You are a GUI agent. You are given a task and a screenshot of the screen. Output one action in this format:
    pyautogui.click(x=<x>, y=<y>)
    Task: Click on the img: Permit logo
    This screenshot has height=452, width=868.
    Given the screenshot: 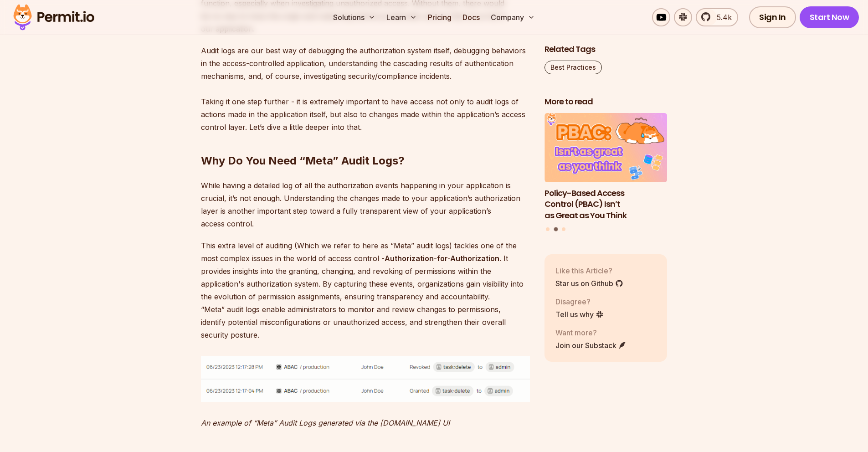 What is the action you would take?
    pyautogui.click(x=54, y=17)
    